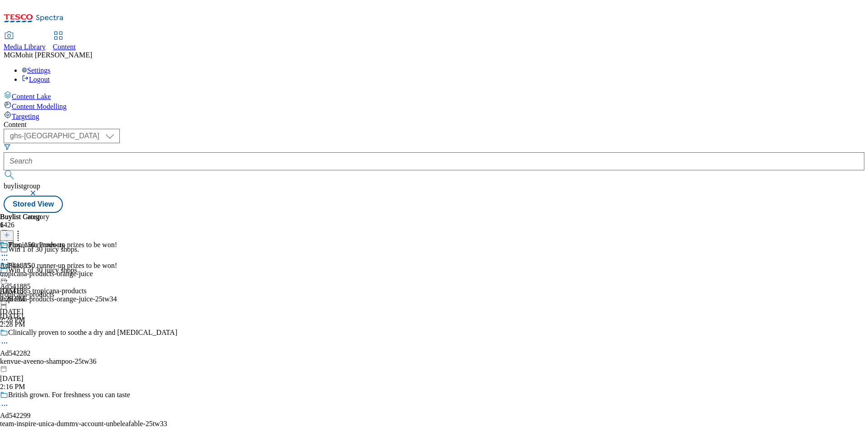 Image resolution: width=868 pixels, height=427 pixels. What do you see at coordinates (33, 204) in the screenshot?
I see `button: Stored View` at bounding box center [33, 204].